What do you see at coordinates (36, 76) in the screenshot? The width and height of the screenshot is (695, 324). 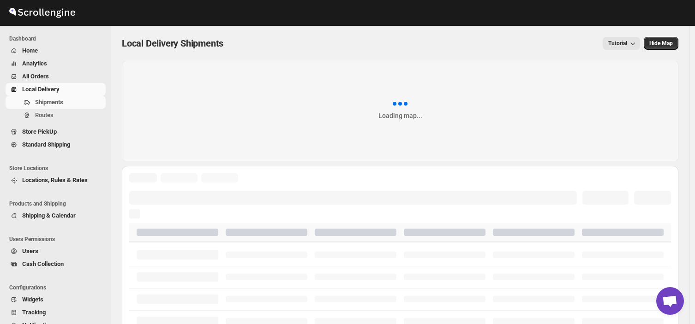 I see `span: All Orders` at bounding box center [36, 76].